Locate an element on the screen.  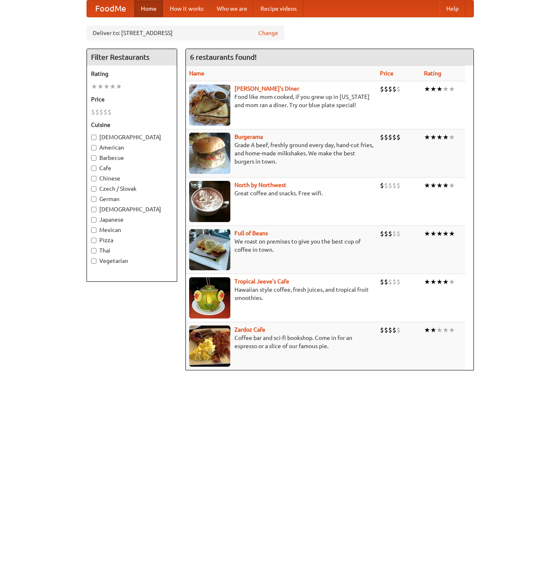
img: north.jpg is located at coordinates (210, 202).